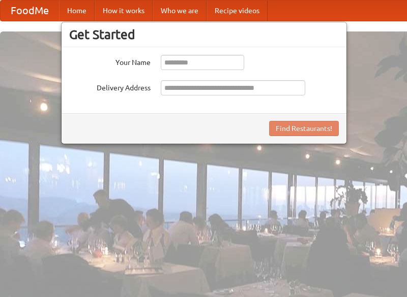 This screenshot has height=297, width=407. Describe the element at coordinates (204, 35) in the screenshot. I see `h3: Get Started` at that location.